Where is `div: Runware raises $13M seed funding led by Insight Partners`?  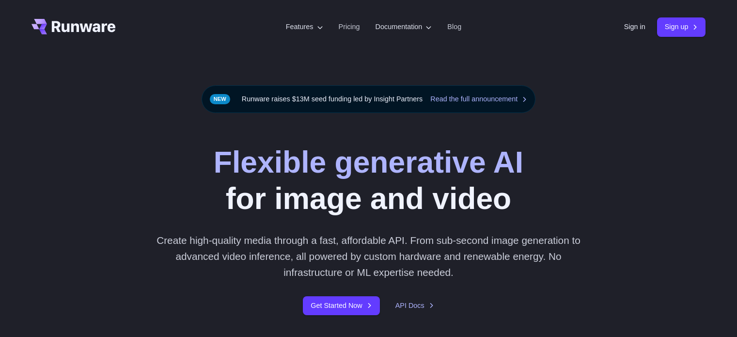 div: Runware raises $13M seed funding led by Insight Partners is located at coordinates (369, 99).